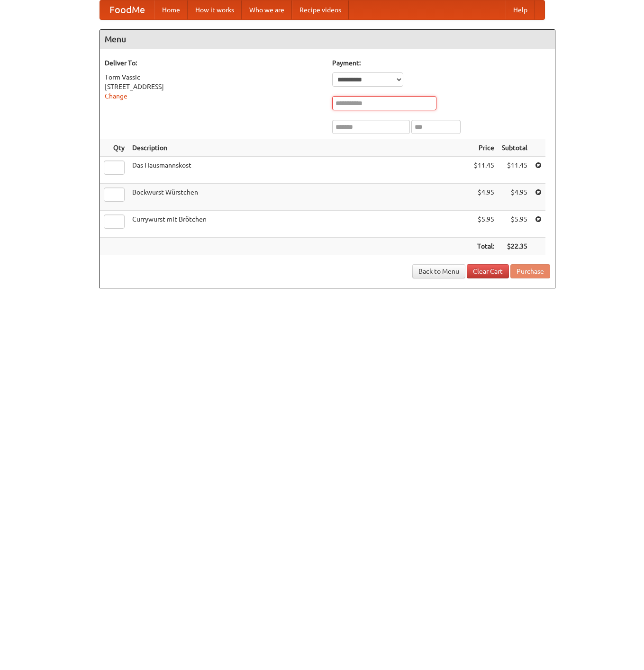 The height and width of the screenshot is (670, 644). What do you see at coordinates (439, 272) in the screenshot?
I see `a: Back to Menu` at bounding box center [439, 272].